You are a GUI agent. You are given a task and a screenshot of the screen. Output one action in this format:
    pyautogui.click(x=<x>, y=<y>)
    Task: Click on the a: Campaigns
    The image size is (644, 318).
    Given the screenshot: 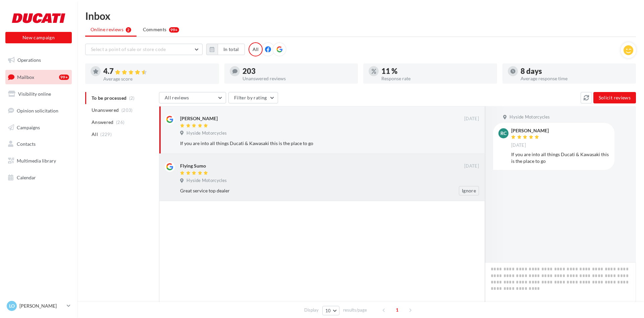 What is the action you would take?
    pyautogui.click(x=39, y=128)
    